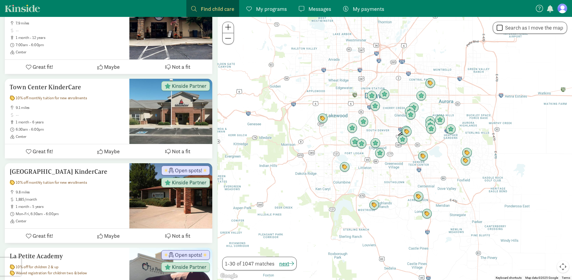 The height and width of the screenshot is (280, 572). Describe the element at coordinates (287, 263) in the screenshot. I see `span: next` at that location.